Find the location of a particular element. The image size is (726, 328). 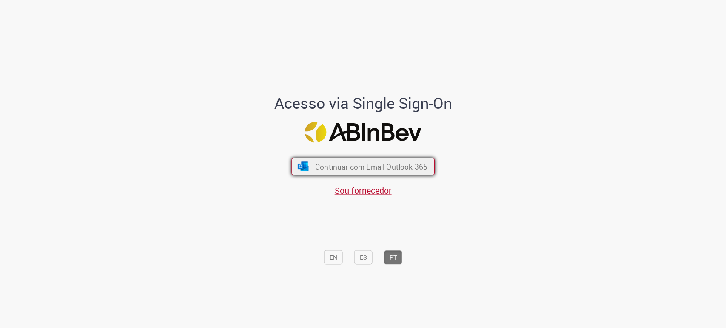

img: Logo ABInBev is located at coordinates (363, 132).